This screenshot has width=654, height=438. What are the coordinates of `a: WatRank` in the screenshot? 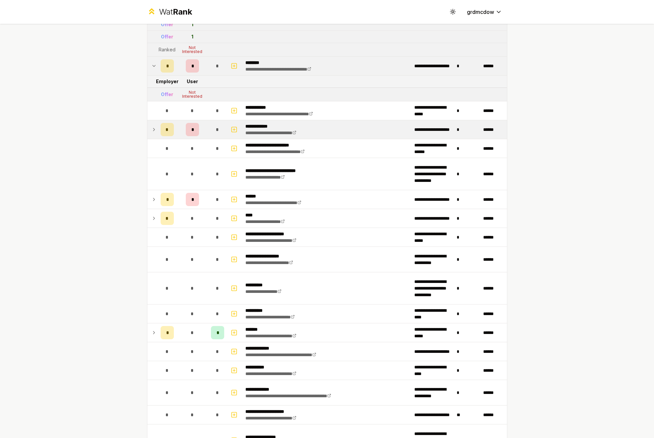 It's located at (170, 12).